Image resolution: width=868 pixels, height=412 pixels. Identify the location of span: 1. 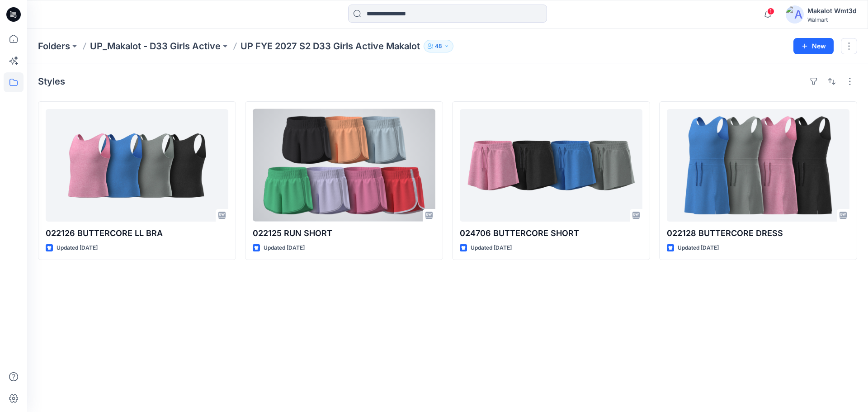
(771, 11).